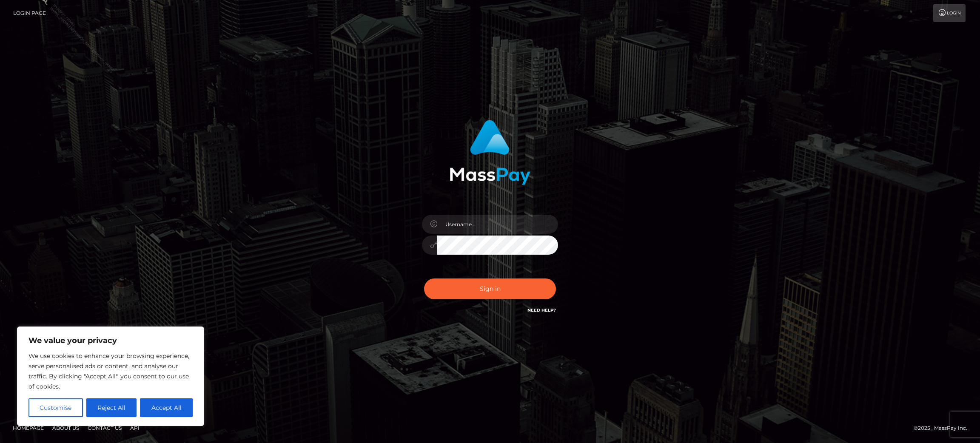 The image size is (980, 443). What do you see at coordinates (490, 289) in the screenshot?
I see `button: Sign in` at bounding box center [490, 289].